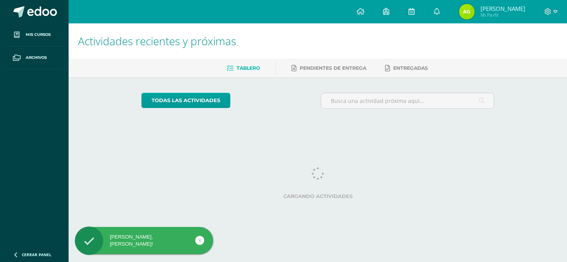 This screenshot has width=567, height=262. Describe the element at coordinates (410, 68) in the screenshot. I see `span: Entregadas` at that location.